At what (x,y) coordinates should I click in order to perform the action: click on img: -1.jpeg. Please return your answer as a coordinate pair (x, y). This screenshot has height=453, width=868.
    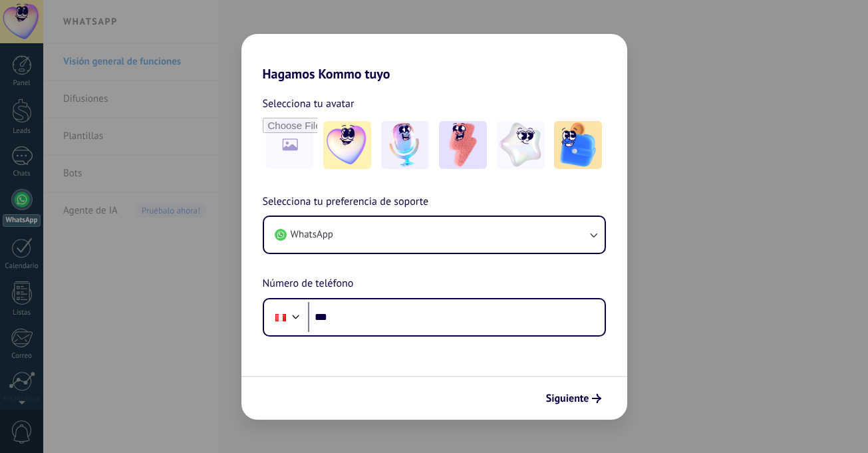
    Looking at the image, I should click on (347, 145).